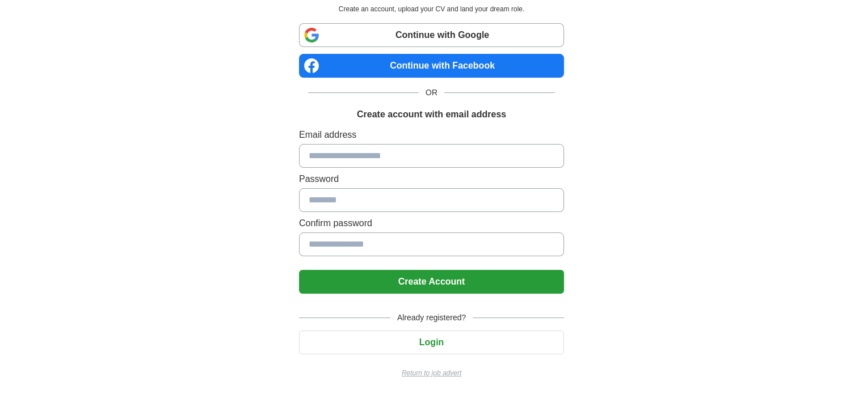 This screenshot has height=394, width=863. What do you see at coordinates (431, 373) in the screenshot?
I see `a: Return to job advert` at bounding box center [431, 373].